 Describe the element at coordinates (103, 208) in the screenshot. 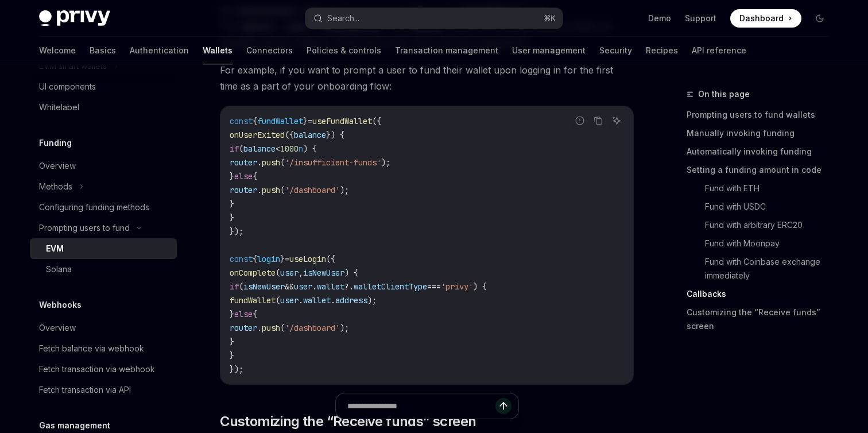

I see `a: Configuring funding methods` at that location.